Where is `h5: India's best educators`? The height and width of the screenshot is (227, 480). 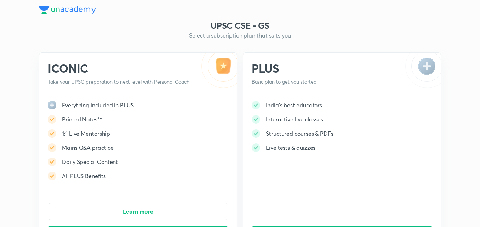 h5: India's best educators is located at coordinates (294, 105).